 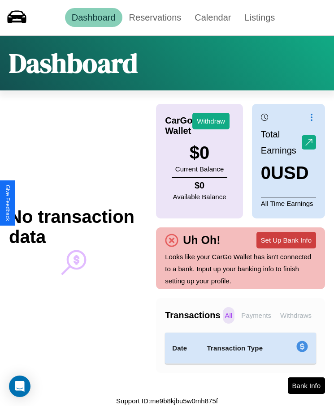 I want to click on p: Available Balance, so click(x=199, y=197).